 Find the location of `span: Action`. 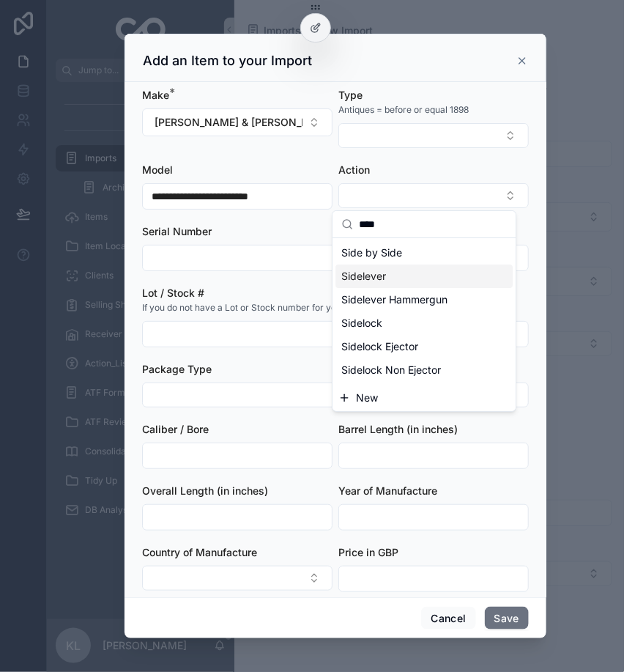

span: Action is located at coordinates (354, 169).